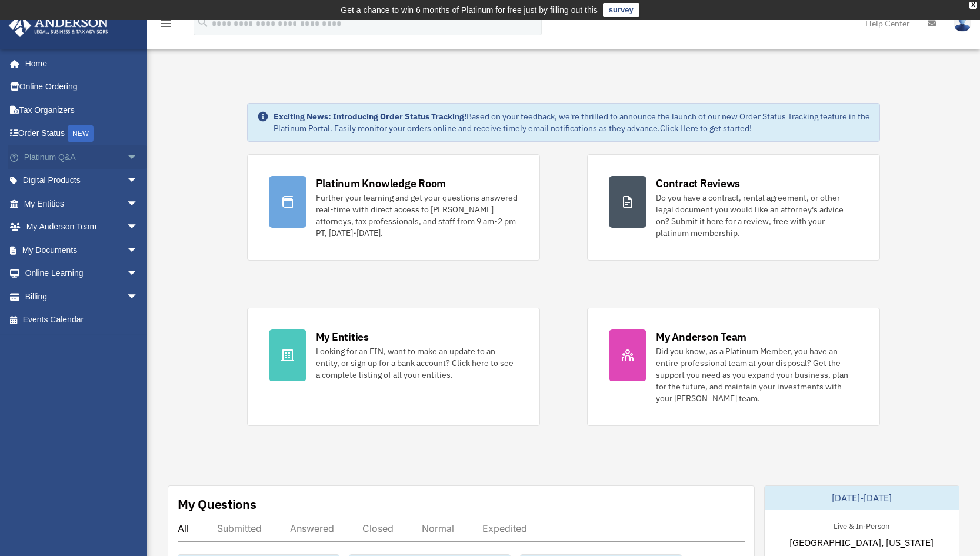  I want to click on a: Billingarrow_drop_down, so click(82, 296).